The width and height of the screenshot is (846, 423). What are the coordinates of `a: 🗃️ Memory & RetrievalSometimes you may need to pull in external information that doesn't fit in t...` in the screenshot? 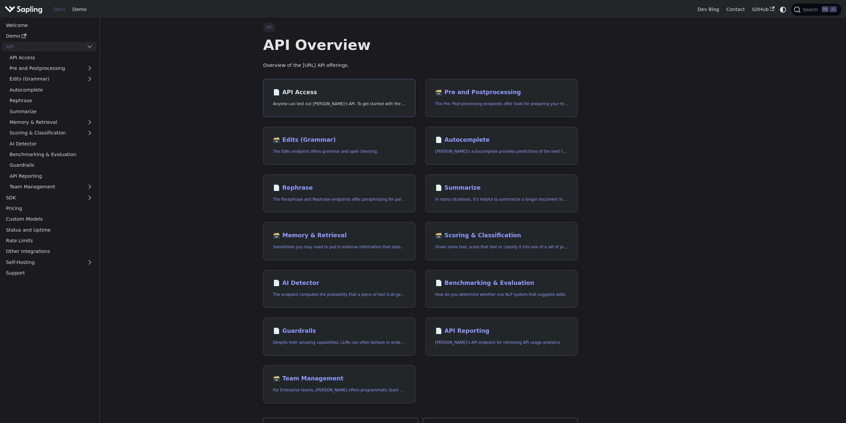 It's located at (339, 241).